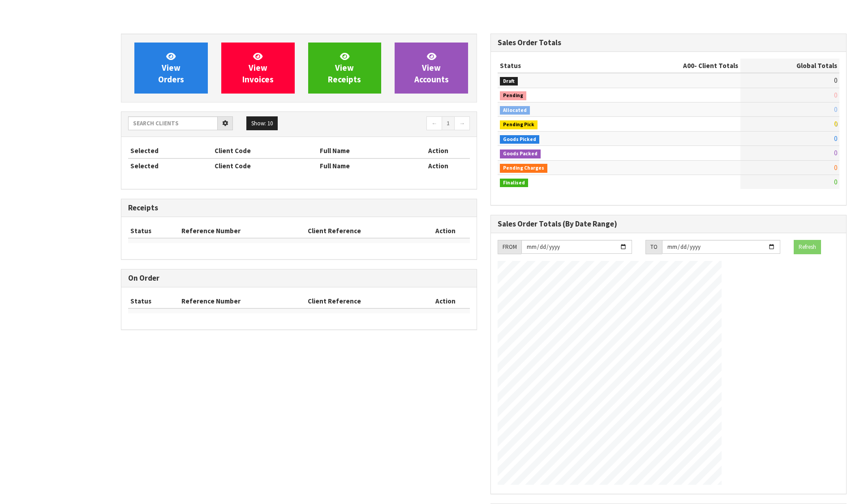 This screenshot has width=860, height=504. What do you see at coordinates (807, 247) in the screenshot?
I see `button: Refresh` at bounding box center [807, 247].